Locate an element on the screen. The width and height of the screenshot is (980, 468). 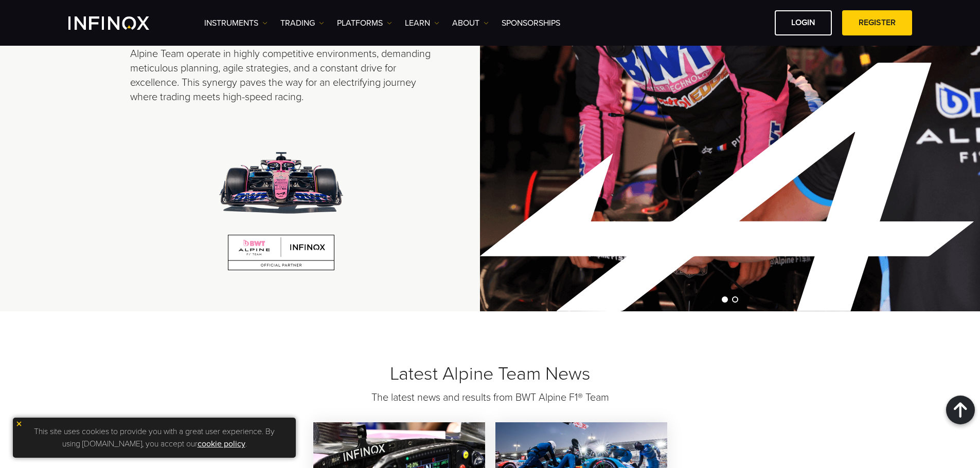
a: Instruments is located at coordinates (236, 23).